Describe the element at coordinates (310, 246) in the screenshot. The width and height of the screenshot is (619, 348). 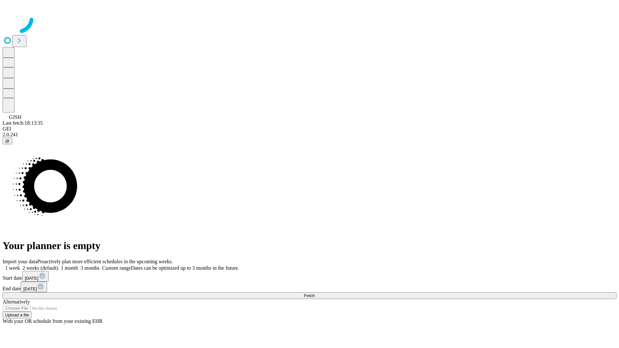
I see `h1: Your planner is empty` at that location.